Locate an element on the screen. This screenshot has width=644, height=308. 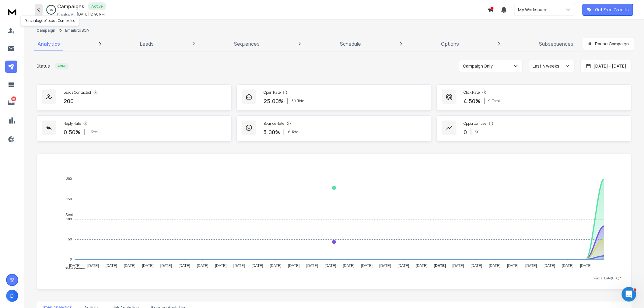
a: Analytics is located at coordinates (48, 44).